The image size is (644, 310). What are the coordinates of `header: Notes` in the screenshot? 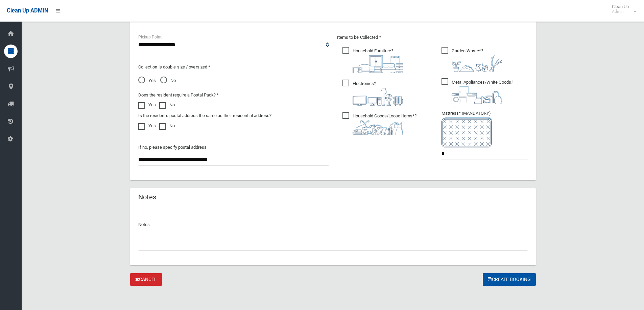 It's located at (147, 197).